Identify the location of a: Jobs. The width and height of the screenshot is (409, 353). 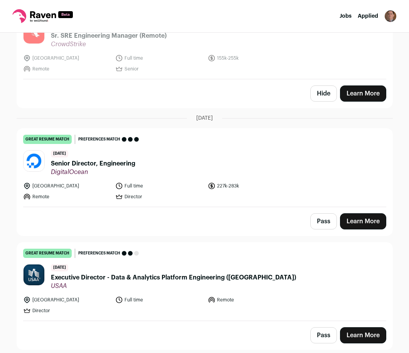
(345, 16).